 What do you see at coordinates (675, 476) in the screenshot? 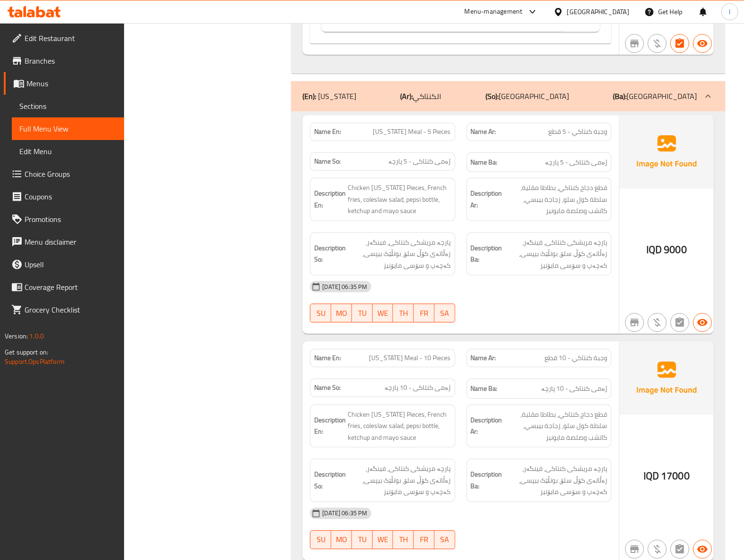
I see `span: 17000` at bounding box center [675, 476].